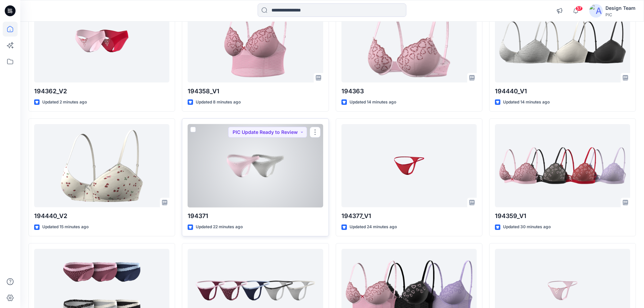  Describe the element at coordinates (409, 166) in the screenshot. I see `a: 194377_V1` at that location.